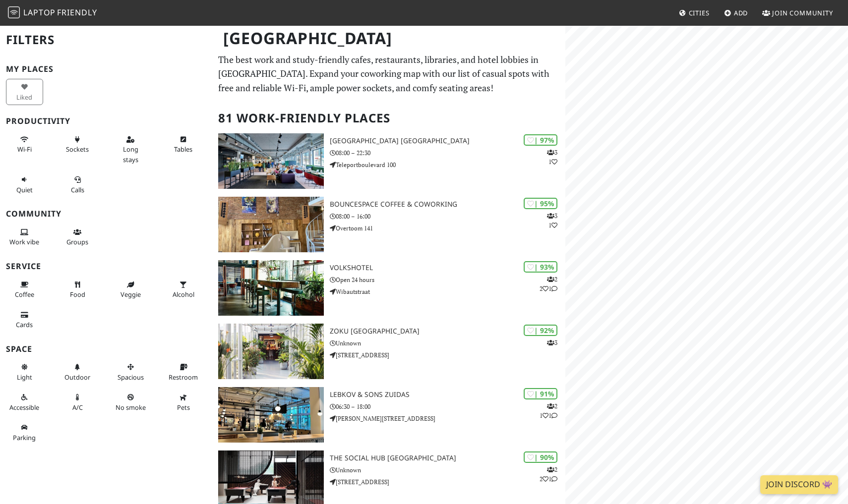 The image size is (848, 504). What do you see at coordinates (183, 144) in the screenshot?
I see `button: Tables` at bounding box center [183, 144].